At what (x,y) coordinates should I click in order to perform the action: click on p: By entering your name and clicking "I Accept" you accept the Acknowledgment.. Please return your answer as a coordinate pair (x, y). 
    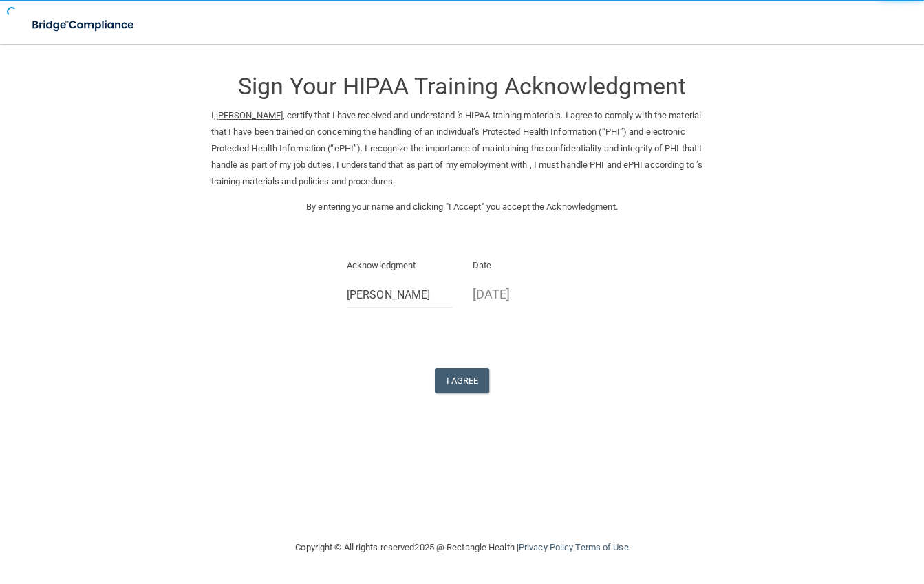
    Looking at the image, I should click on (462, 207).